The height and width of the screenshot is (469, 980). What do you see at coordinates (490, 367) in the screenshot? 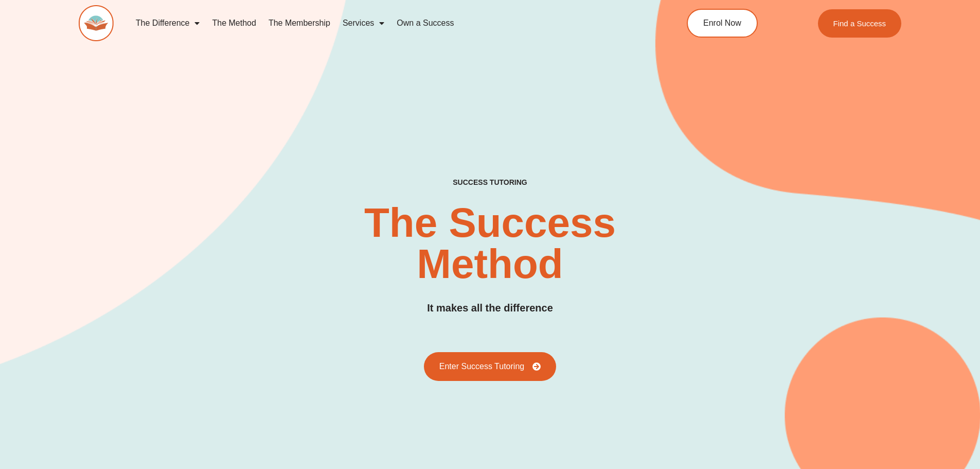
I see `a: Enter Success Tutoring` at bounding box center [490, 367].